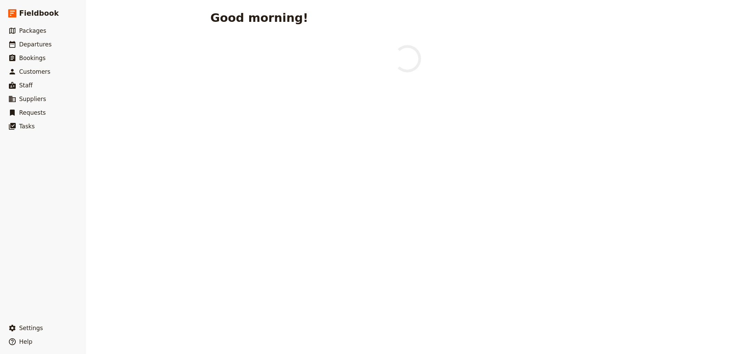 The image size is (729, 354). What do you see at coordinates (32, 31) in the screenshot?
I see `span: Packages` at bounding box center [32, 31].